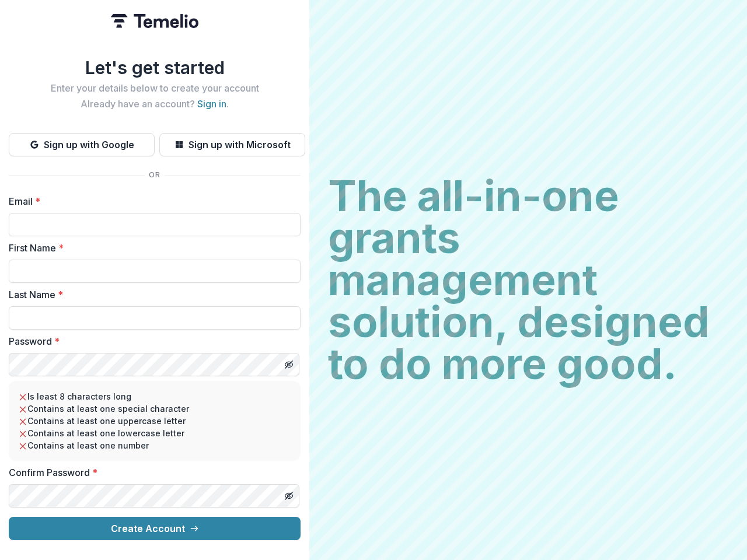 The image size is (747, 560). What do you see at coordinates (232, 145) in the screenshot?
I see `button: Sign up with Microsoft` at bounding box center [232, 145].